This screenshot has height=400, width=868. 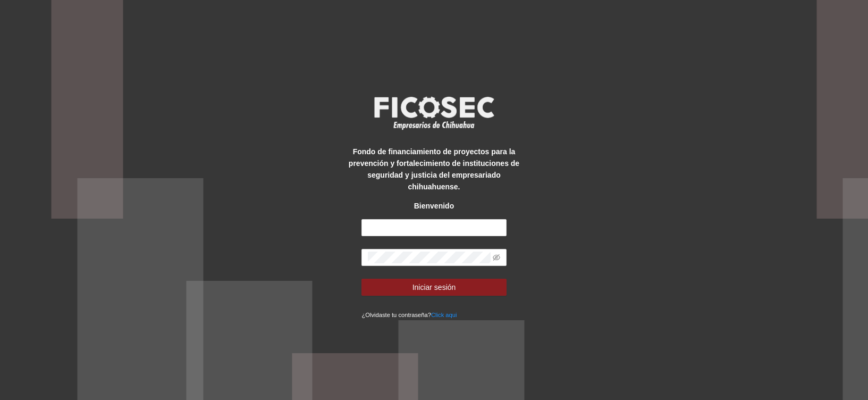 What do you see at coordinates (434, 205) in the screenshot?
I see `strong: Bienvenido` at bounding box center [434, 205].